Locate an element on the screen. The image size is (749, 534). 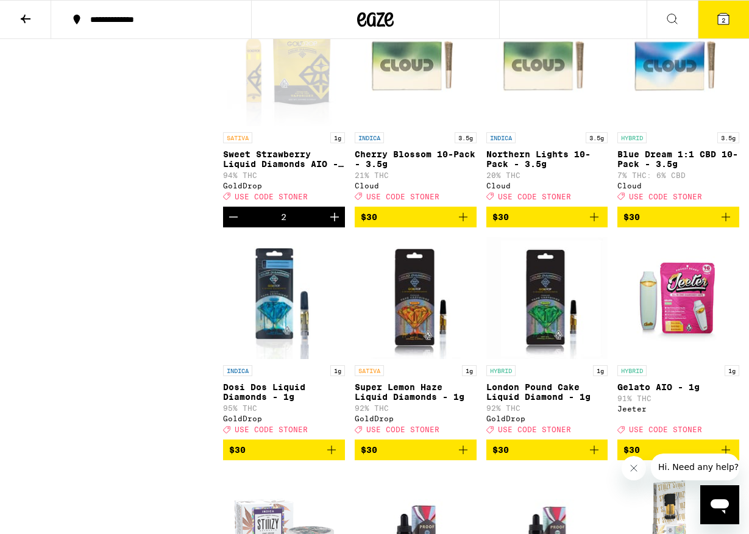
a: Open page for Blue Dream 1:1 CBD 10-Pack - 3.5g from Cloud is located at coordinates (678, 105).